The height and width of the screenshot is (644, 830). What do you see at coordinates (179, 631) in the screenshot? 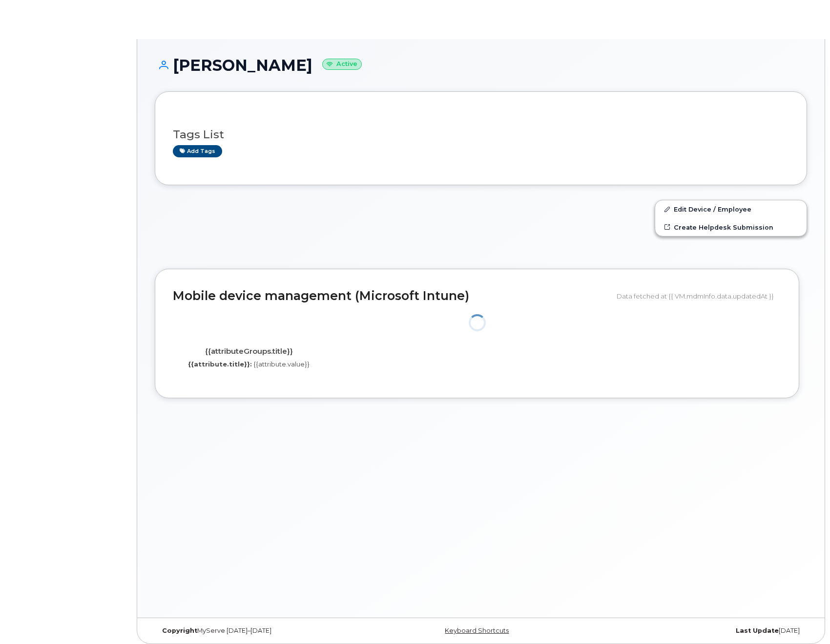
I see `strong: Copyright` at bounding box center [179, 631].